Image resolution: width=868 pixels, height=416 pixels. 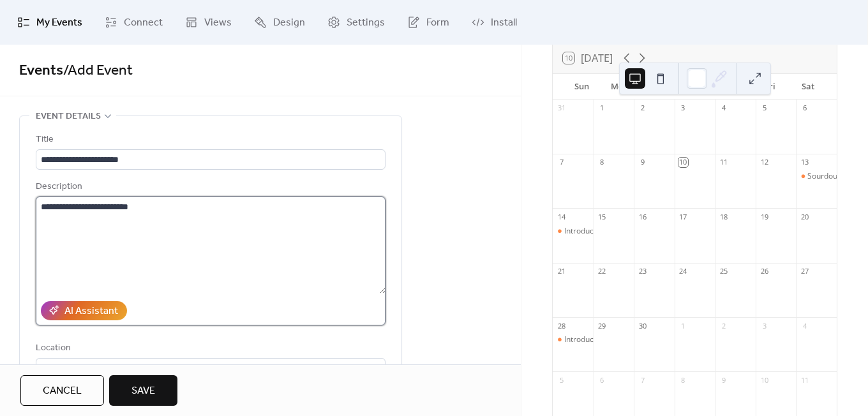 I want to click on div: 23, so click(x=642, y=271).